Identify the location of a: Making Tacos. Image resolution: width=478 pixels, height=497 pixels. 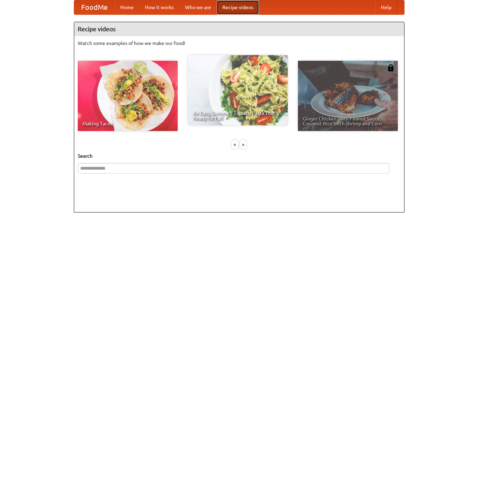
(128, 96).